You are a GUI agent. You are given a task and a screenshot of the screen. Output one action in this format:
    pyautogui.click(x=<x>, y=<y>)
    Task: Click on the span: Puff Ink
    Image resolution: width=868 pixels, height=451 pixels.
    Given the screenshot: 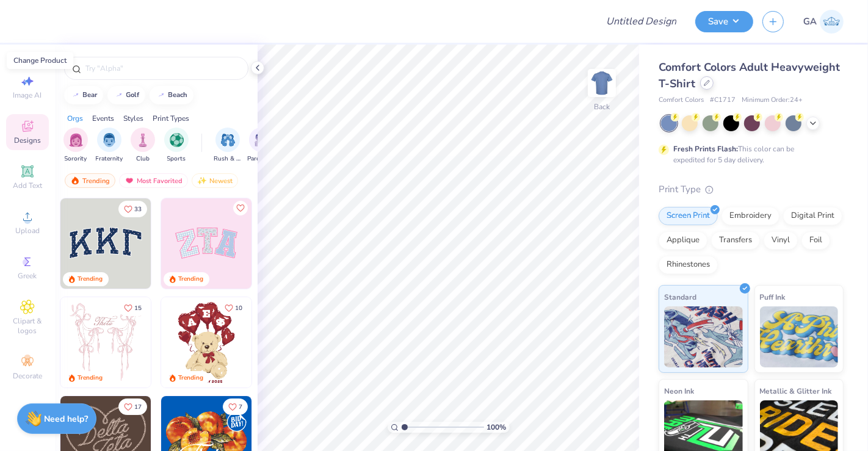 What is the action you would take?
    pyautogui.click(x=772, y=297)
    